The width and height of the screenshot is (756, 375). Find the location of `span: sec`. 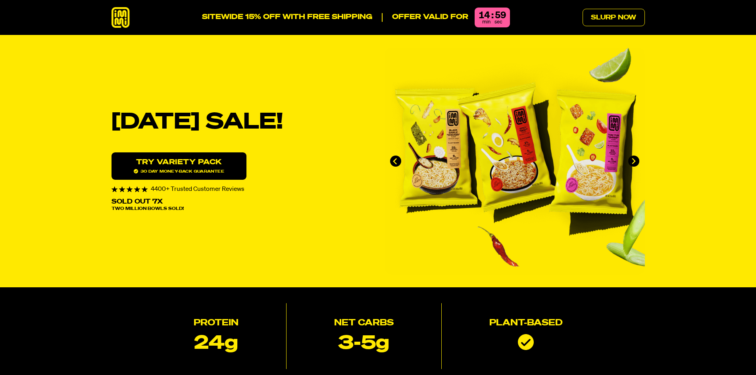

span: sec is located at coordinates (498, 22).